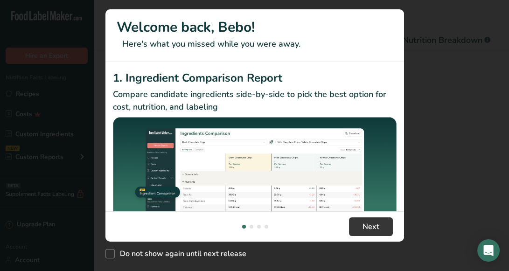 This screenshot has height=271, width=509. I want to click on button: Next, so click(371, 227).